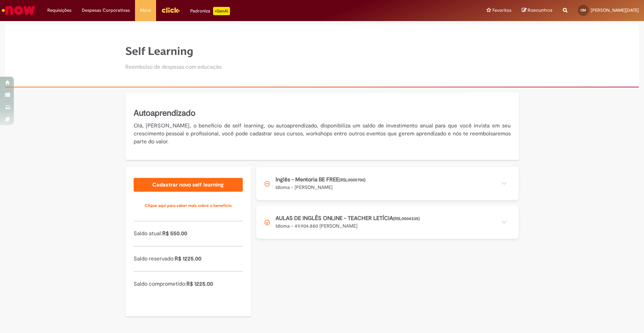 The height and width of the screenshot is (333, 644). What do you see at coordinates (173, 51) in the screenshot?
I see `h1: Self Learning` at bounding box center [173, 51].